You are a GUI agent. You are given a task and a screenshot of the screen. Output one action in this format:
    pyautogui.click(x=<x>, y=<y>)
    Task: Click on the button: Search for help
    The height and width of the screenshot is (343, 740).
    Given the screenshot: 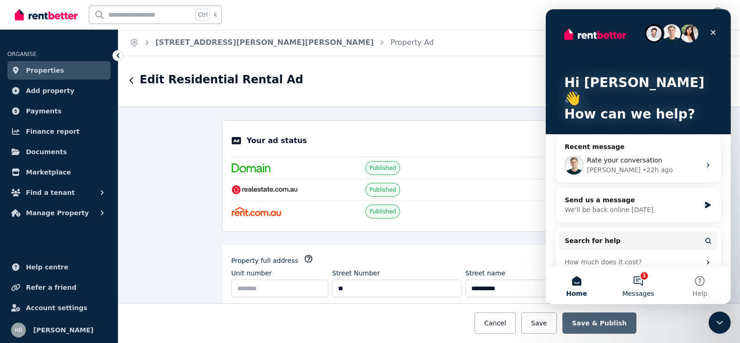 What is the action you would take?
    pyautogui.click(x=93, y=231)
    